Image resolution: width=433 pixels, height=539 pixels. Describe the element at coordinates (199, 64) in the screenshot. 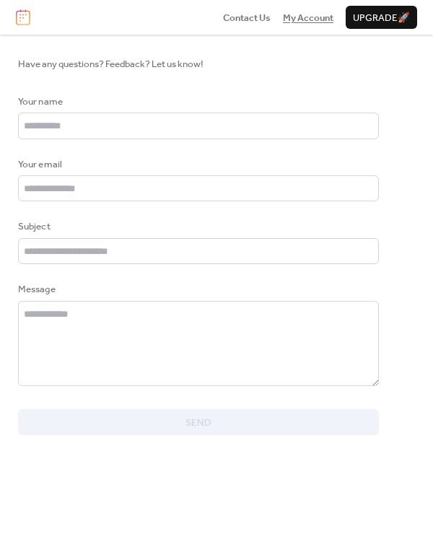

I see `span: Have any questions? Feedback? Let us know!` at that location.